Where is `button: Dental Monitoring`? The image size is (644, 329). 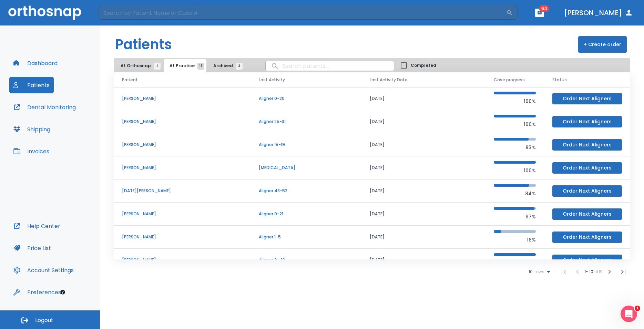 button: Dental Monitoring is located at coordinates (44, 107).